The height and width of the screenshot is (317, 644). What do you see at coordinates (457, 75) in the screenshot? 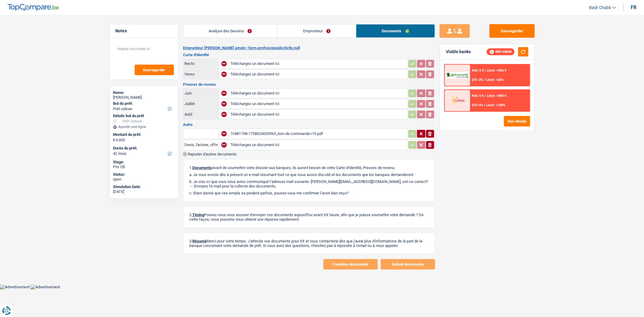
I see `img: AlphaCredit` at bounding box center [457, 75].